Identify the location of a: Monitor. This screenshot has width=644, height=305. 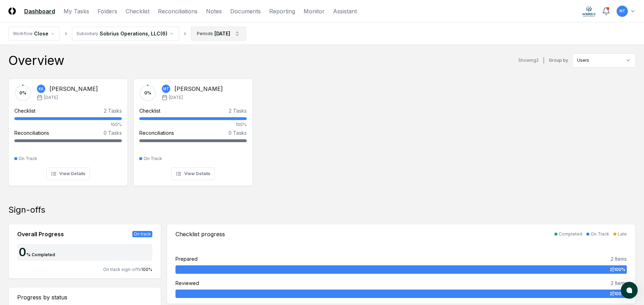
(314, 11).